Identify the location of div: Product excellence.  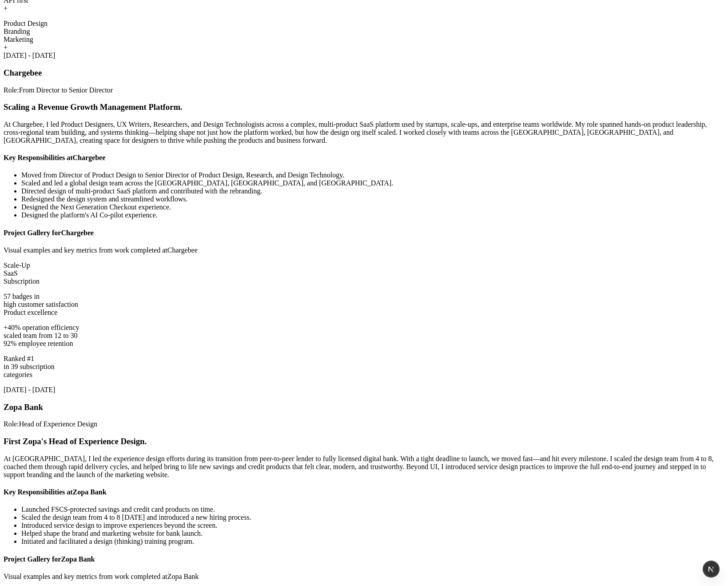
(364, 312).